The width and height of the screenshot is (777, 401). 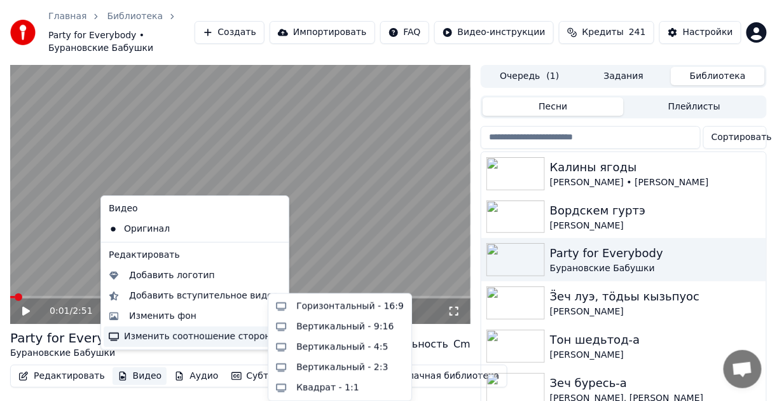 What do you see at coordinates (741, 137) in the screenshot?
I see `span: Сортировать` at bounding box center [741, 137].